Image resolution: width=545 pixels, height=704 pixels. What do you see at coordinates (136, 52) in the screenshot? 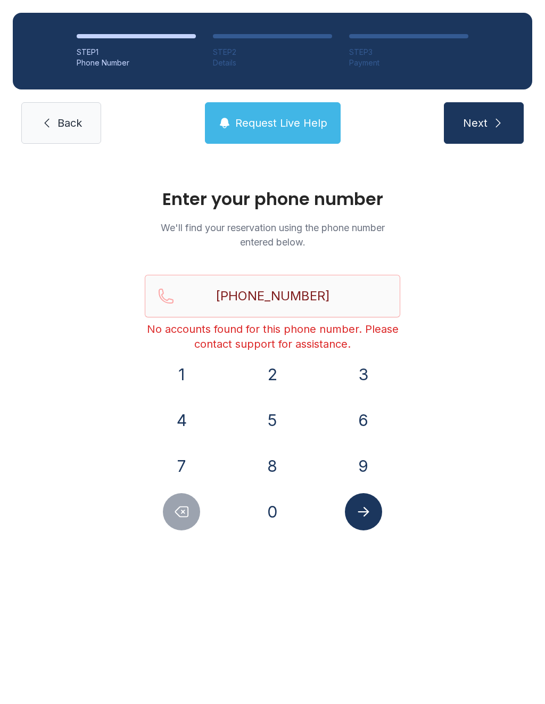
I see `div: STEP 1` at bounding box center [136, 52].